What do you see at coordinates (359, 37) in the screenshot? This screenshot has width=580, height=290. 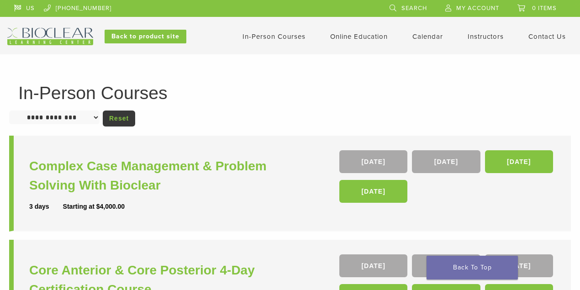 I see `a: Online Education` at bounding box center [359, 37].